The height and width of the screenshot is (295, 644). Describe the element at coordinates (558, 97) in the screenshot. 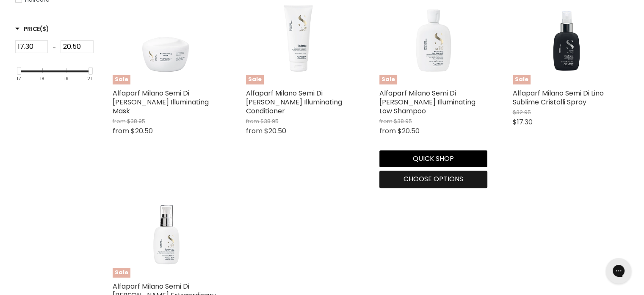

I see `a: Alfaparf Milano Semi Di Lino Sublime Cristalli Spray` at that location.